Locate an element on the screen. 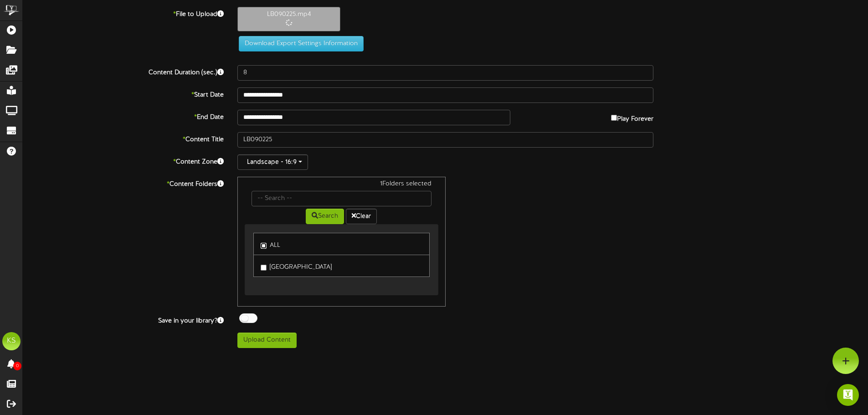  label: Play Forever is located at coordinates (632, 117).